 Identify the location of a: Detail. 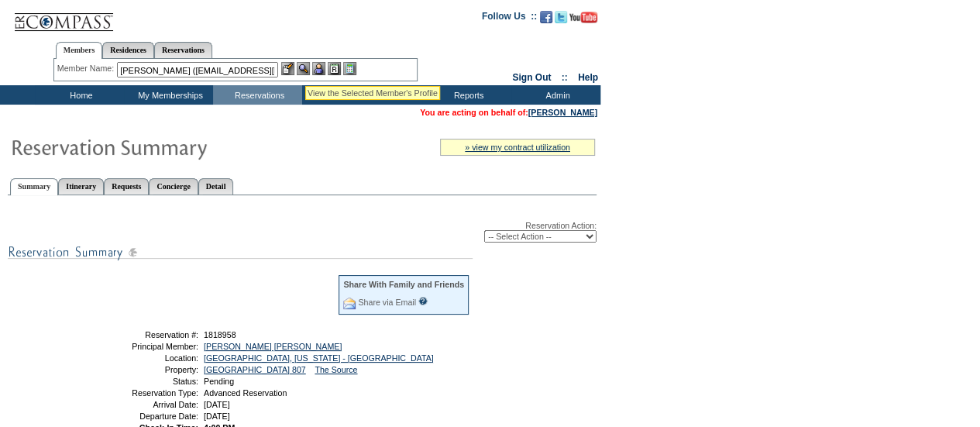
(216, 186).